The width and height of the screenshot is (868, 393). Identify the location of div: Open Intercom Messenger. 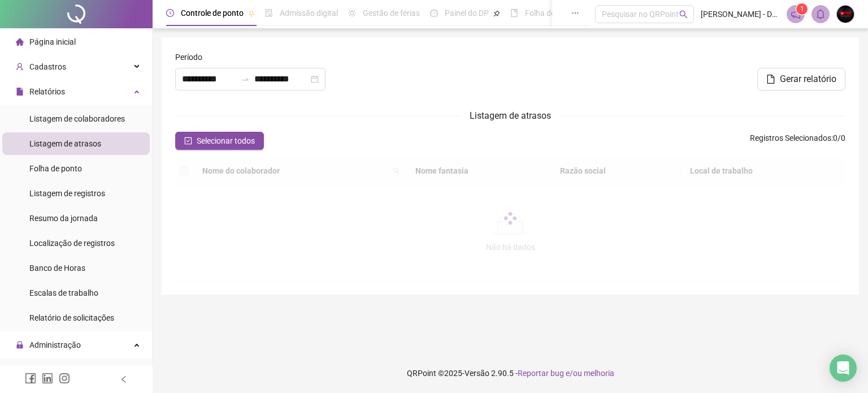
(843, 368).